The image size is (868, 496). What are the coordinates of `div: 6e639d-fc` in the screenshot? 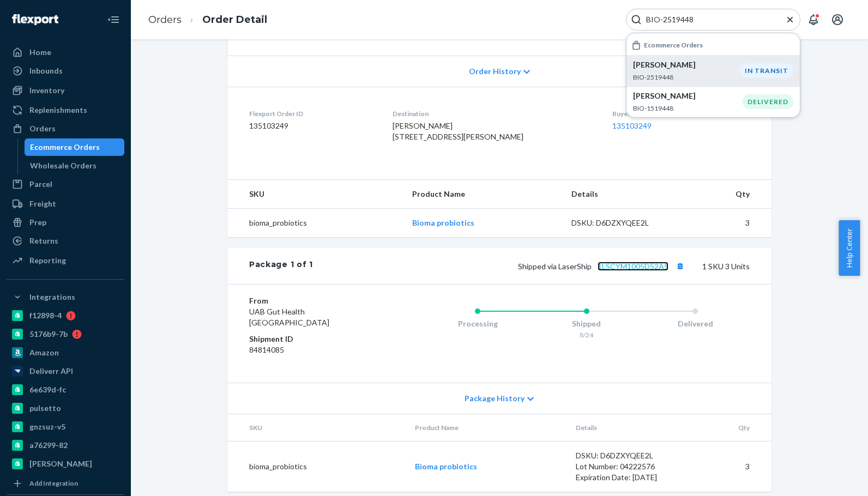 It's located at (47, 390).